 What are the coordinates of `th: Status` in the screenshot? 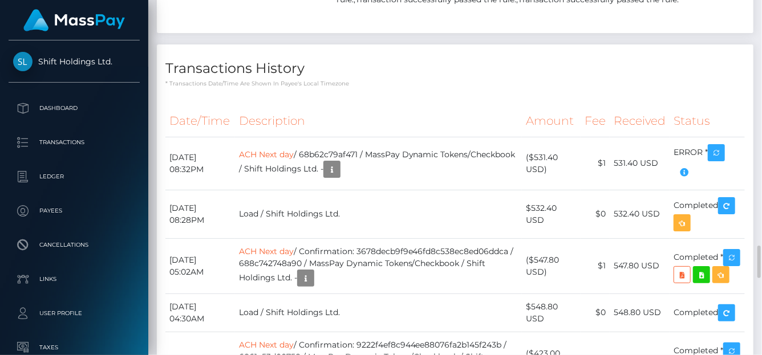 It's located at (707, 121).